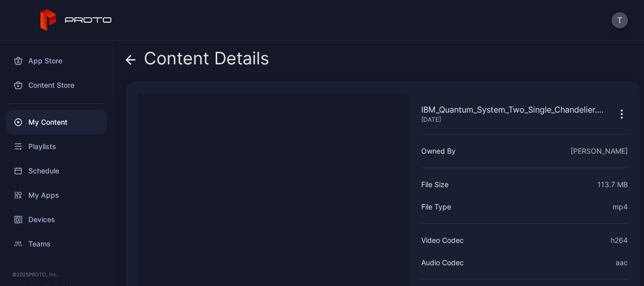 This screenshot has width=644, height=286. Describe the element at coordinates (512, 109) in the screenshot. I see `div: IBM_Quantum_System_Two_Single_Chandelier.mp4` at that location.